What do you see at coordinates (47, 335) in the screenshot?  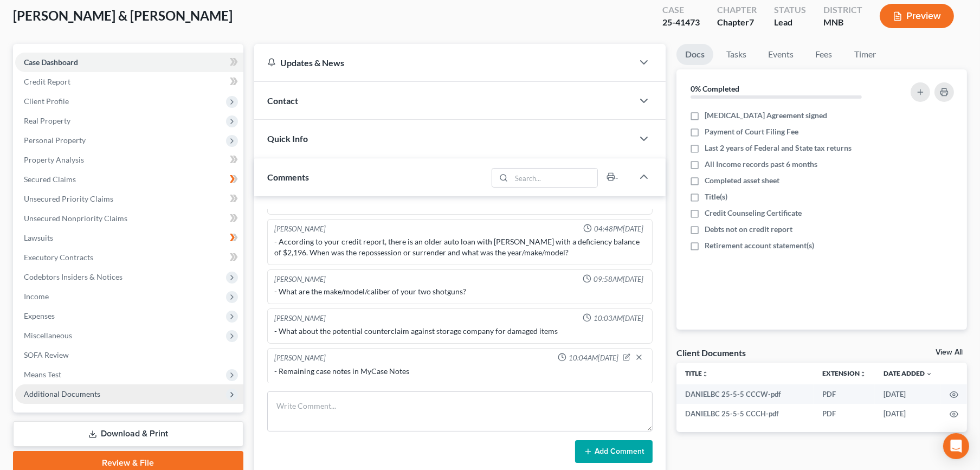 I see `span: Miscellaneous` at bounding box center [47, 335].